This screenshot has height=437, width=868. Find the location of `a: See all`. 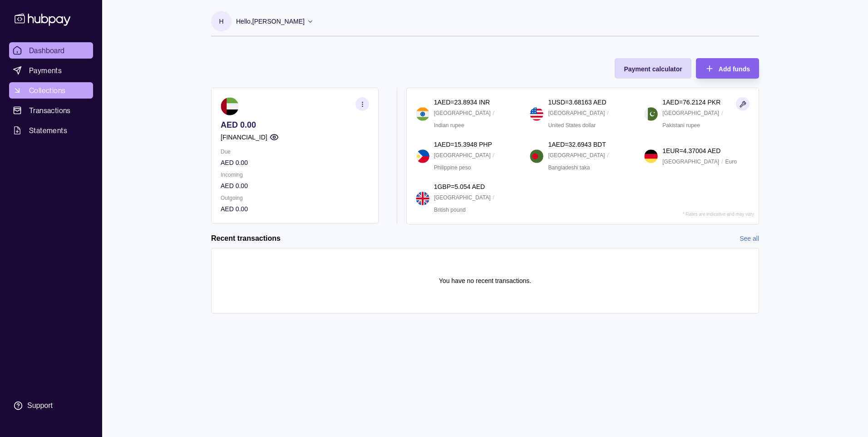

a: See all is located at coordinates (749, 239).